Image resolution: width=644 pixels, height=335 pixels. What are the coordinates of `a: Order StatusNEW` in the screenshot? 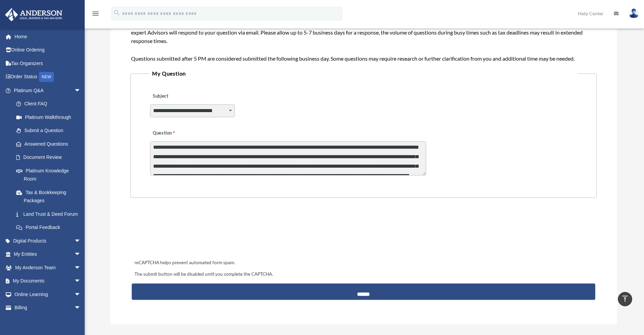 It's located at (47, 77).